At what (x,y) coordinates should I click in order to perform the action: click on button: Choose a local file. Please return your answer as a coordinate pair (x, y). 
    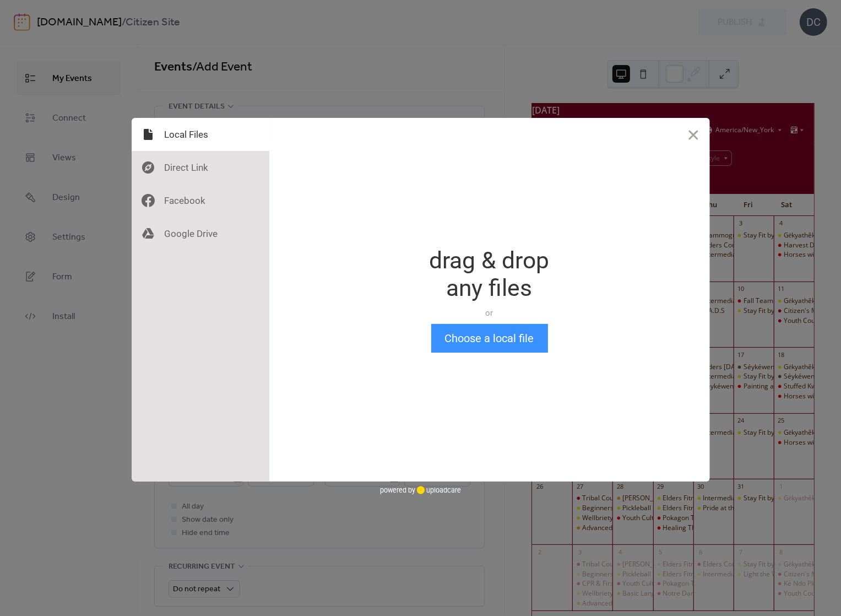
    Looking at the image, I should click on (490, 338).